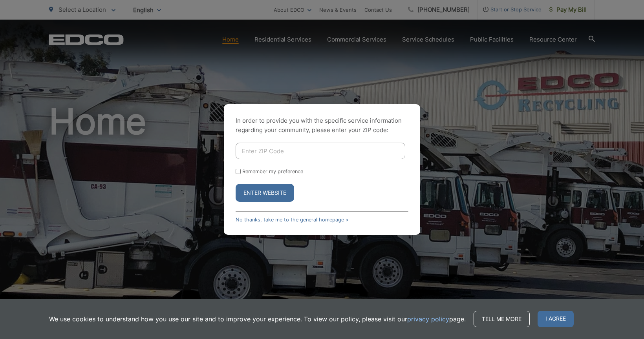  Describe the element at coordinates (272, 171) in the screenshot. I see `label: Remember my preference` at that location.